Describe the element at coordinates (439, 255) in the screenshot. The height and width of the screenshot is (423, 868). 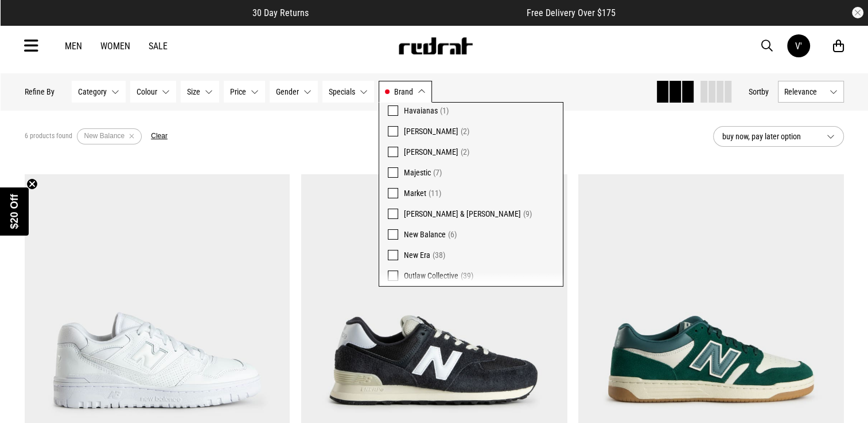
I see `span: (38)` at that location.